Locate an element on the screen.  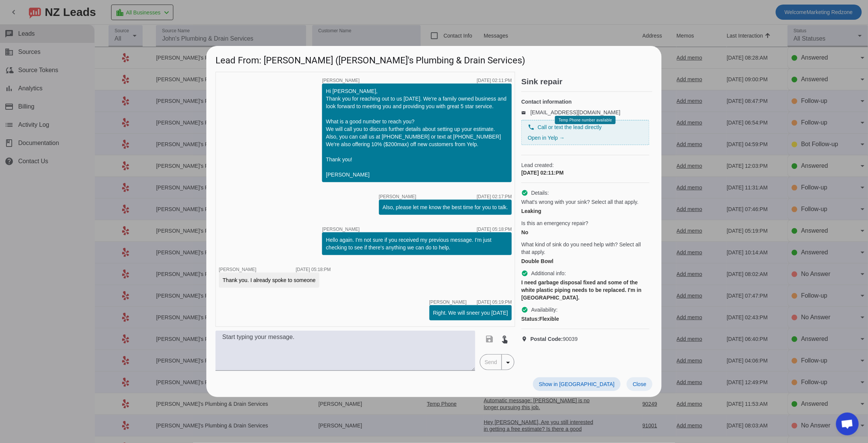
span: Temp Phone number available is located at coordinates (585, 120).